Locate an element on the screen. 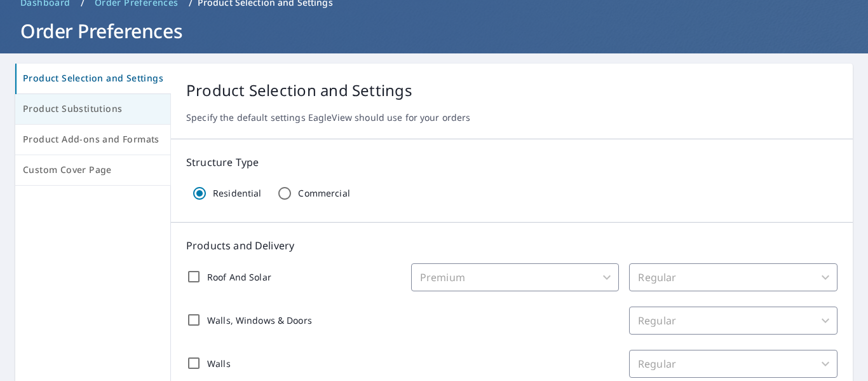  p: Residential is located at coordinates (237, 194).